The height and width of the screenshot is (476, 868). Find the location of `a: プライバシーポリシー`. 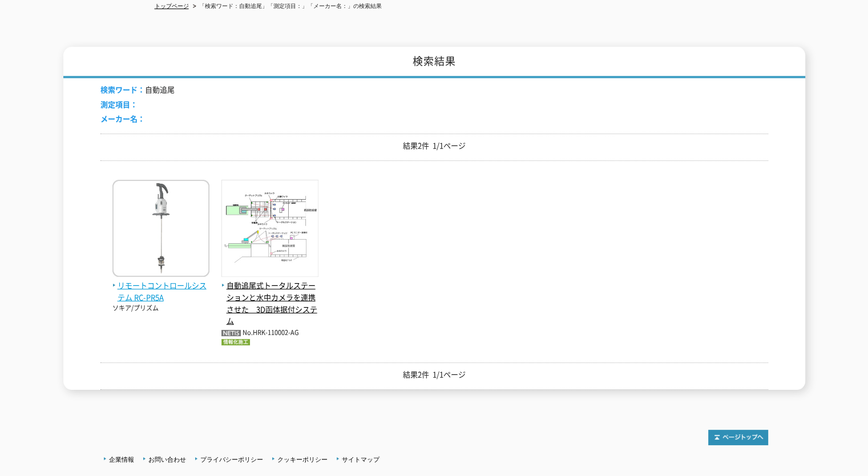

a: プライバシーポリシー is located at coordinates (232, 459).